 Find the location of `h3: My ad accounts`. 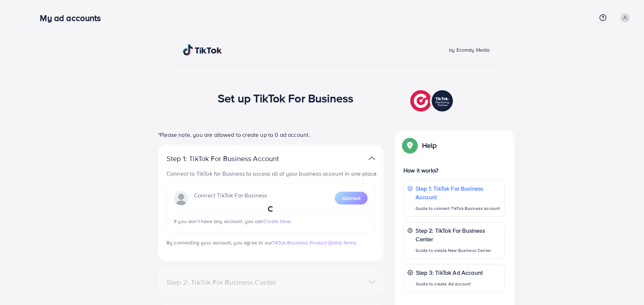

h3: My ad accounts is located at coordinates (73, 18).